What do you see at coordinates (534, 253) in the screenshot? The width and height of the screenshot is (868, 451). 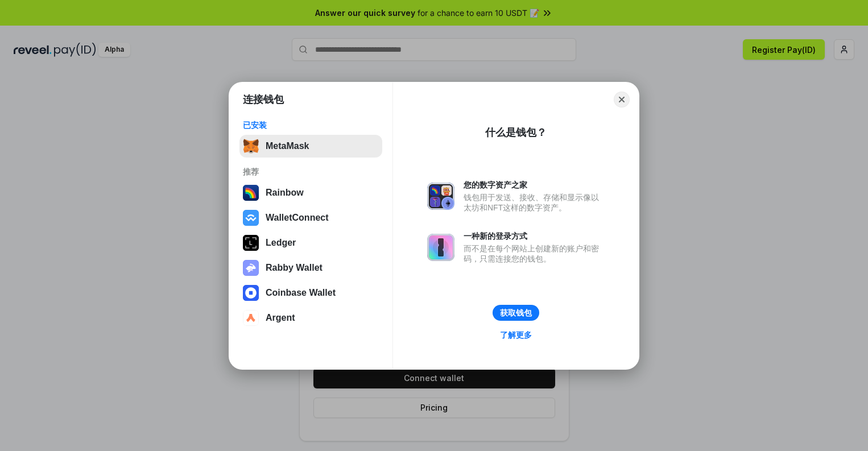 I see `div: 而不是在每个网站上创建新的账户和密码，只需连接您的钱包。` at bounding box center [534, 253].